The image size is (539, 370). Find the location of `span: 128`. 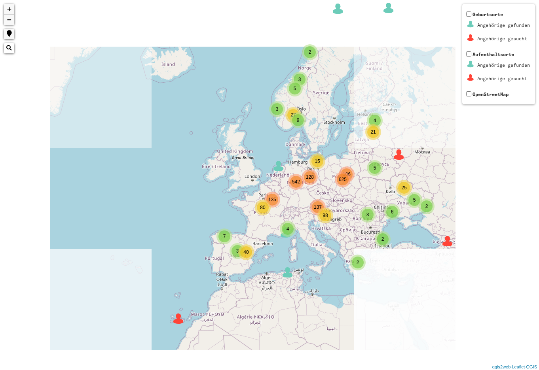

span: 128 is located at coordinates (310, 177).